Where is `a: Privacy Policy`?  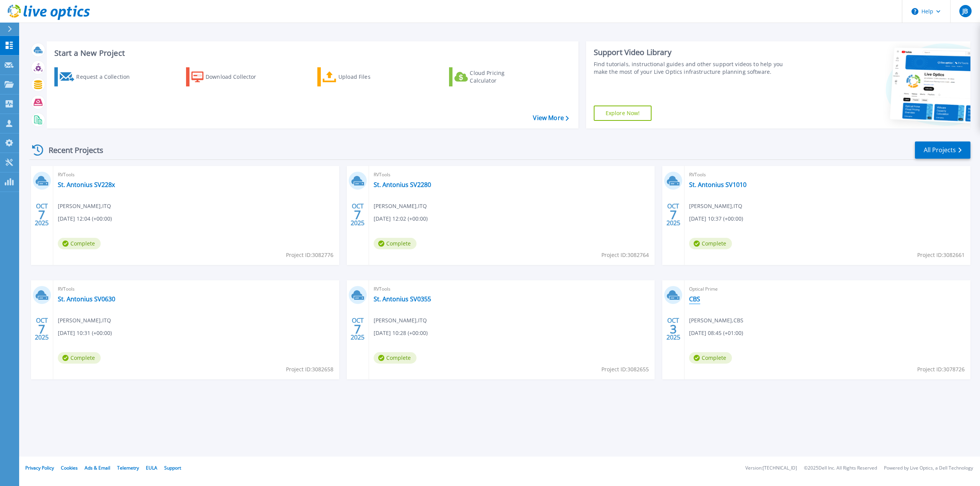
a: Privacy Policy is located at coordinates (39, 468).